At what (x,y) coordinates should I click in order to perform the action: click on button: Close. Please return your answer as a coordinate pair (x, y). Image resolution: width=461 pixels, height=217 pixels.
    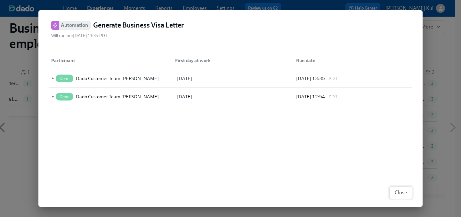
    Looking at the image, I should click on (401, 193).